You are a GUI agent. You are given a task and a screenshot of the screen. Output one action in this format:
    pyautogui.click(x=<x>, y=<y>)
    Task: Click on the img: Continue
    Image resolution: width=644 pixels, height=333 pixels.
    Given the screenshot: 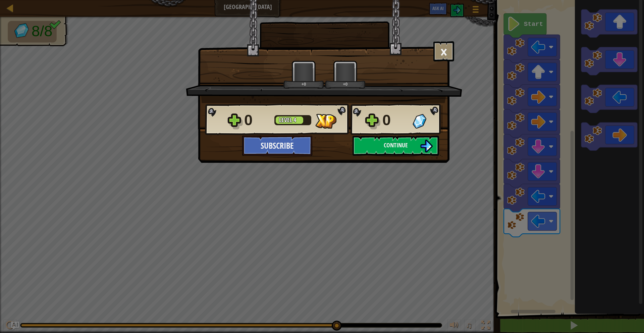 What is the action you would take?
    pyautogui.click(x=427, y=146)
    